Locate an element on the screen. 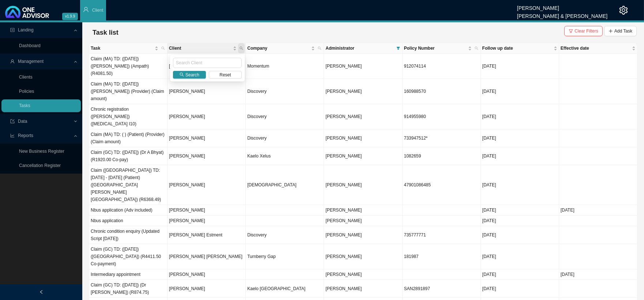 This screenshot has width=644, height=300. th: Task is located at coordinates (128, 48).